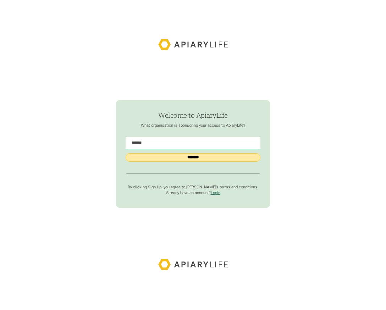 The height and width of the screenshot is (310, 386). Describe the element at coordinates (193, 154) in the screenshot. I see `form: find-employer` at that location.